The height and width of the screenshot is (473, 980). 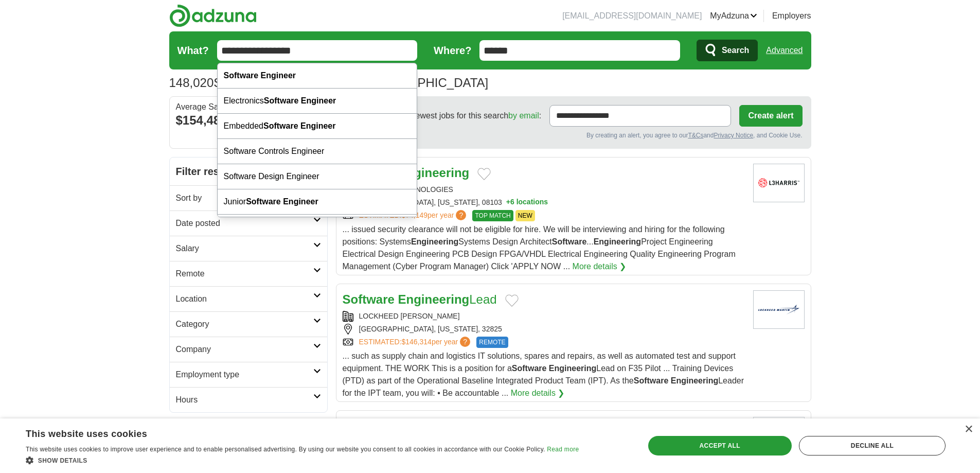 What do you see at coordinates (735, 50) in the screenshot?
I see `span: Search` at bounding box center [735, 50].